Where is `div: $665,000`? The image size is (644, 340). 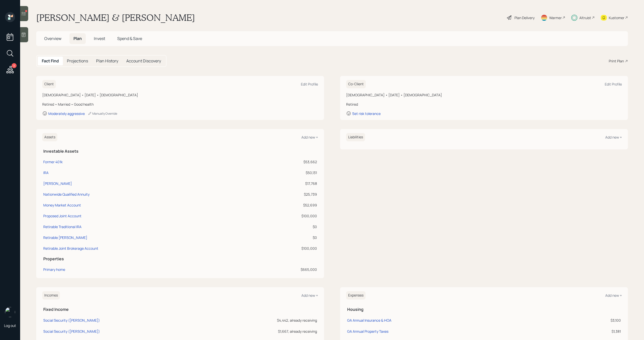
div: $665,000 is located at coordinates (284, 269).